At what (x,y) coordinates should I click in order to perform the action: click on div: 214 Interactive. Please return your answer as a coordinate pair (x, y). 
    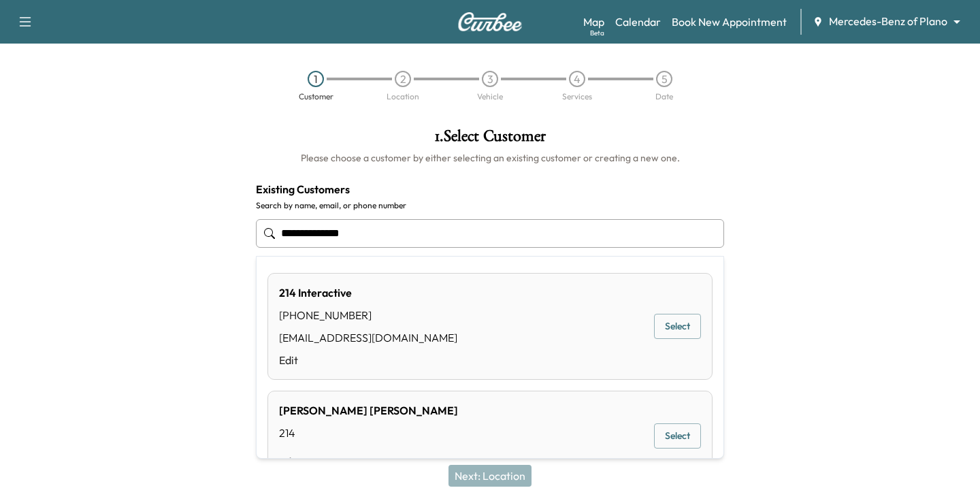
    Looking at the image, I should click on (368, 293).